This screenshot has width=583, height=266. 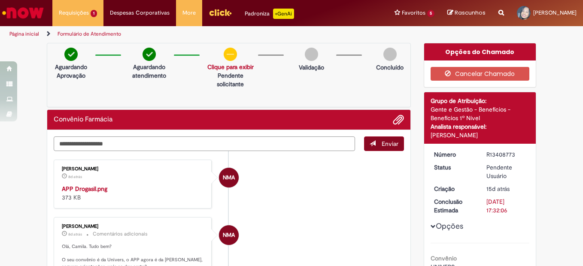 What do you see at coordinates (506, 172) in the screenshot?
I see `div: Pendente Usuário` at bounding box center [506, 172].